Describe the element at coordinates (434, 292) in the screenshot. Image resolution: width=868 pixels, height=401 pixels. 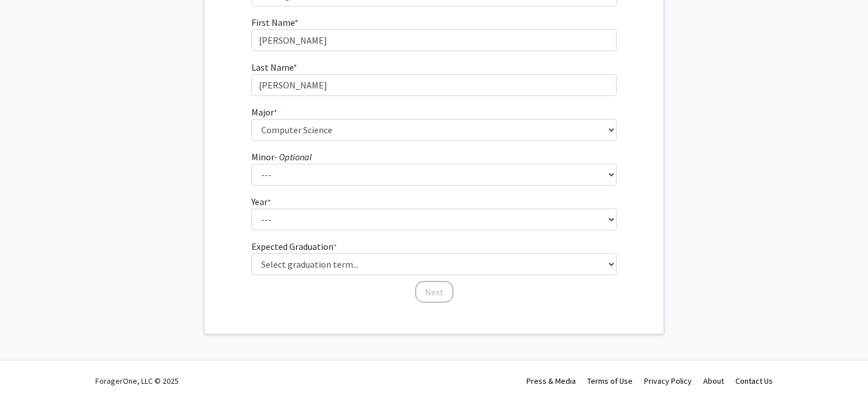
I see `button: Next` at that location.